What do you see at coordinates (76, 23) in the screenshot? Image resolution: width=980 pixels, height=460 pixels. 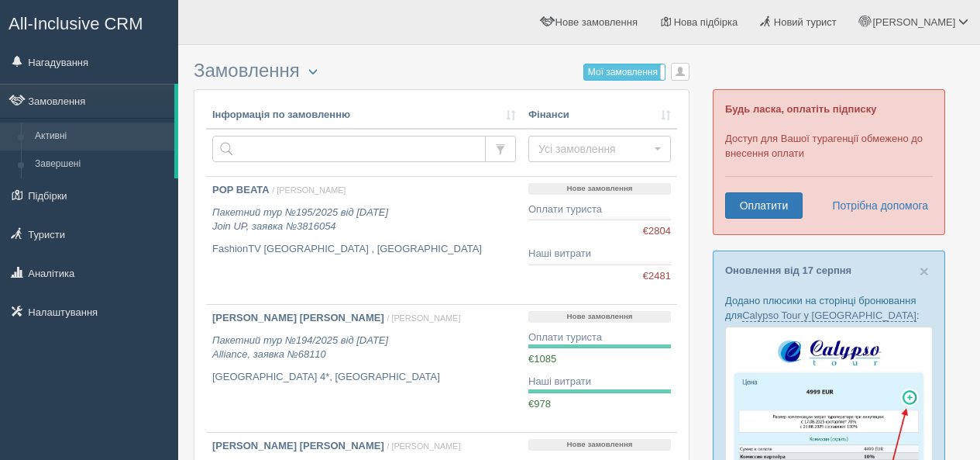 I see `span: All-Inclusive CRM` at bounding box center [76, 23].